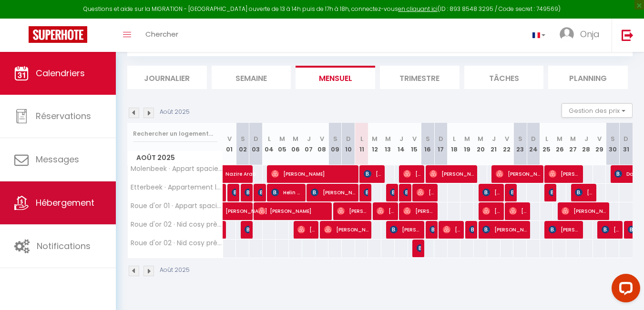 The image size is (644, 310). What do you see at coordinates (58, 34) in the screenshot?
I see `img: Super Booking` at bounding box center [58, 34].